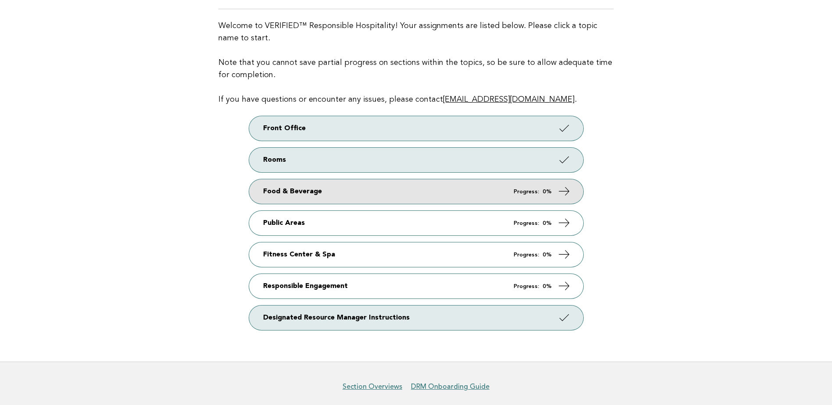  What do you see at coordinates (416, 255) in the screenshot?
I see `a: Fitness Center & Spa Progress: 0%` at bounding box center [416, 255].